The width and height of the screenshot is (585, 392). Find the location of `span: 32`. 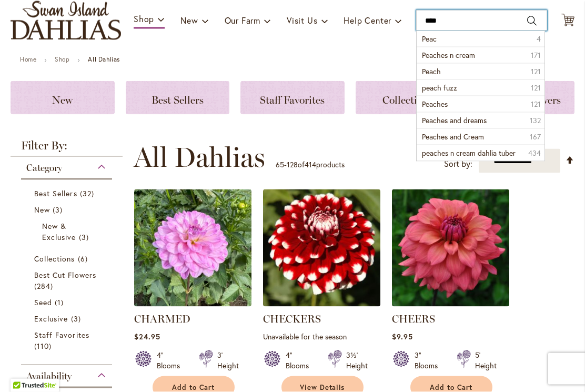

span: 32 is located at coordinates (88, 193).